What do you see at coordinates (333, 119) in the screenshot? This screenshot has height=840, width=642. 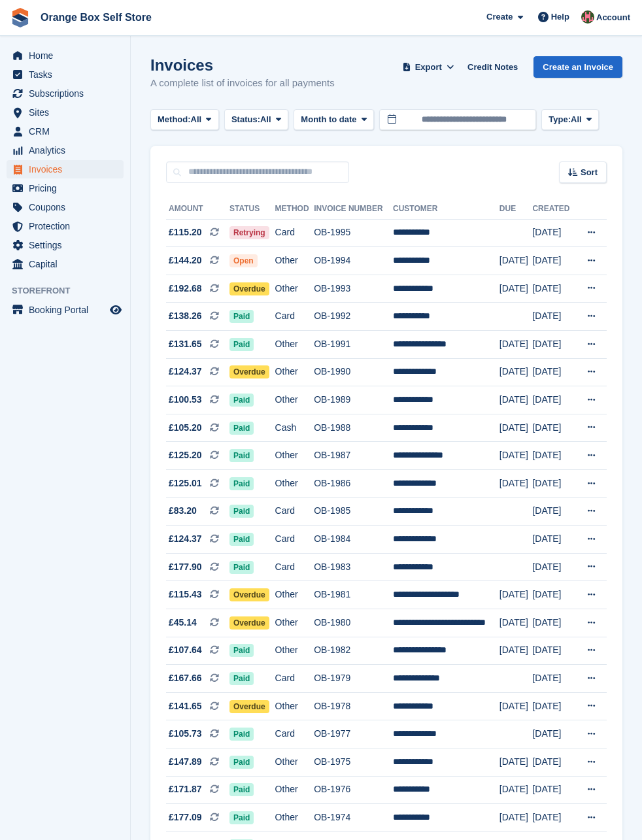 I see `button: Month to date` at bounding box center [333, 119].